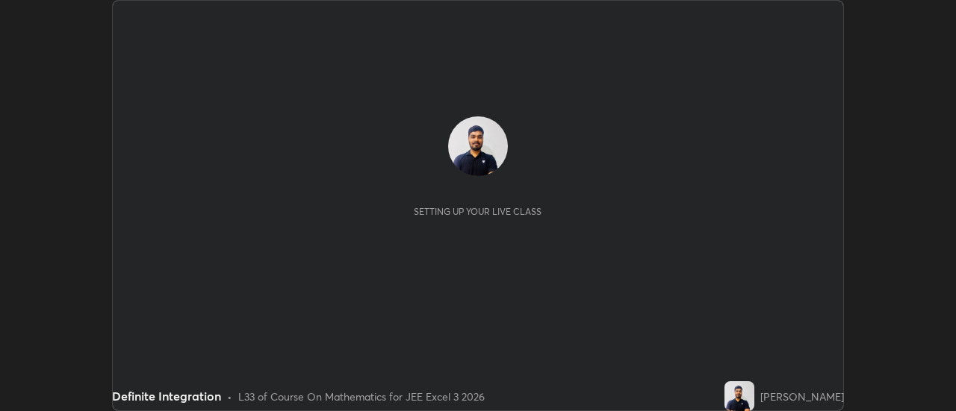 Image resolution: width=956 pixels, height=411 pixels. I want to click on div: Definite Integration, so click(166, 396).